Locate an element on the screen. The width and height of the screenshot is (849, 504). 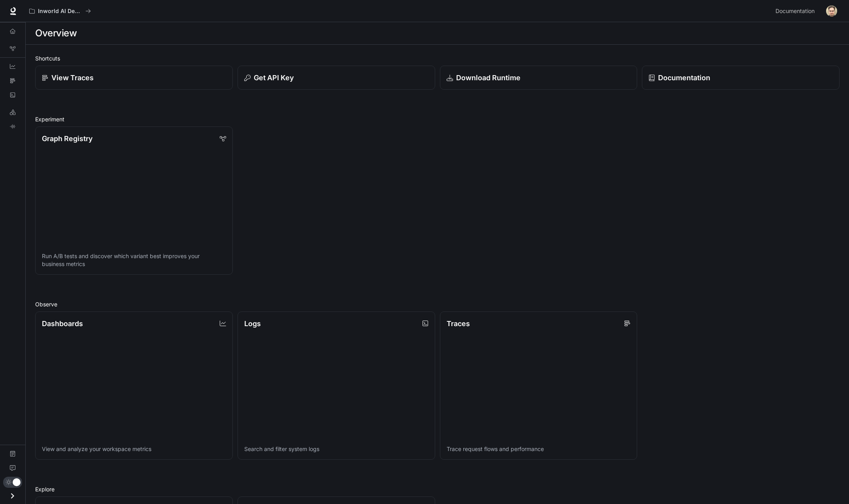
span: Documentation is located at coordinates (795, 11).